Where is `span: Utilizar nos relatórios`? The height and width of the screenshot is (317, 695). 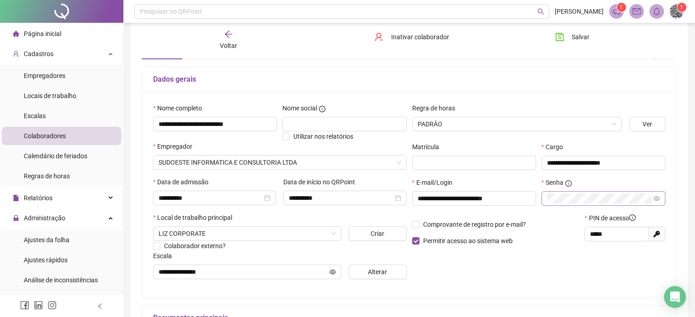 span: Utilizar nos relatórios is located at coordinates (323, 137).